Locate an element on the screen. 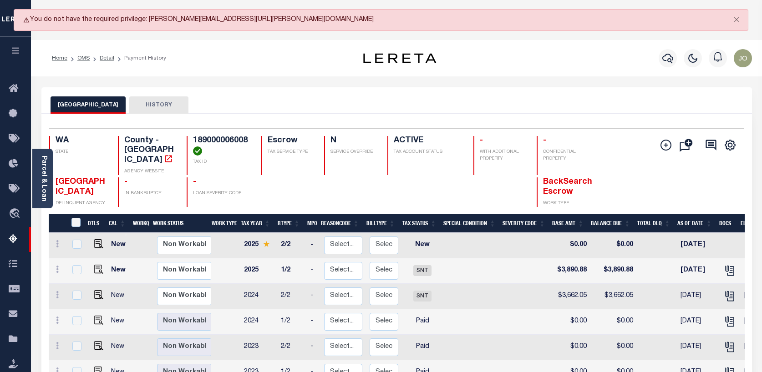  span: BackSearch Escrow is located at coordinates (567, 187).